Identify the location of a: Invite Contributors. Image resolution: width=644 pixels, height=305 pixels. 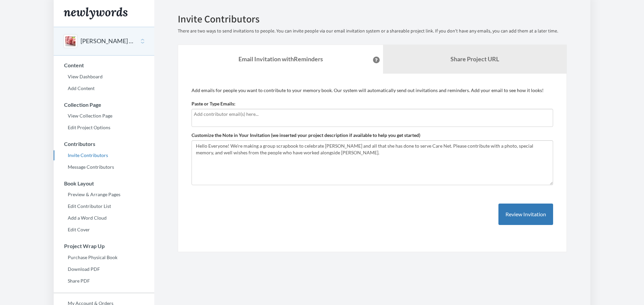
(104, 155).